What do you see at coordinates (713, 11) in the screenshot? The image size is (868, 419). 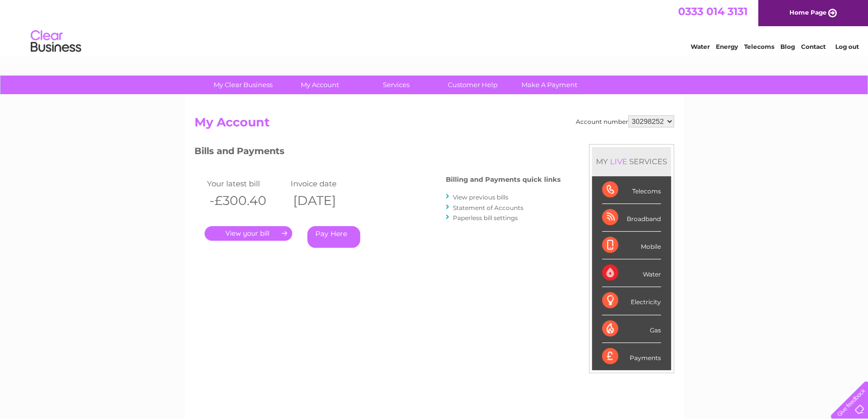 I see `span: 0333 014 3131` at bounding box center [713, 11].